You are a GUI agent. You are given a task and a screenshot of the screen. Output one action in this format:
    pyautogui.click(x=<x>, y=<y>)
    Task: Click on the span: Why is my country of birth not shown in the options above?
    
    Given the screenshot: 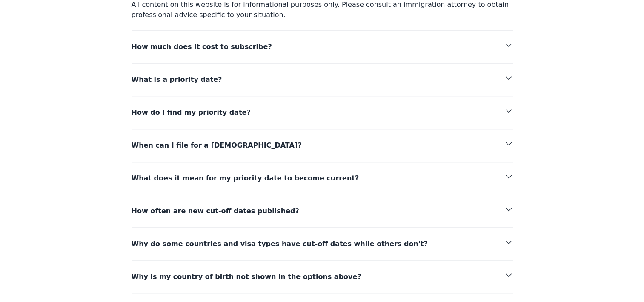 What is the action you would take?
    pyautogui.click(x=290, y=277)
    